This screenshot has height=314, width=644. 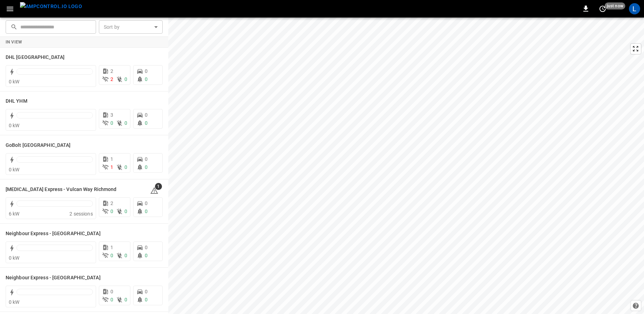 What do you see at coordinates (53, 278) in the screenshot?
I see `h6: Neighbour Express - Mississauga` at bounding box center [53, 278].